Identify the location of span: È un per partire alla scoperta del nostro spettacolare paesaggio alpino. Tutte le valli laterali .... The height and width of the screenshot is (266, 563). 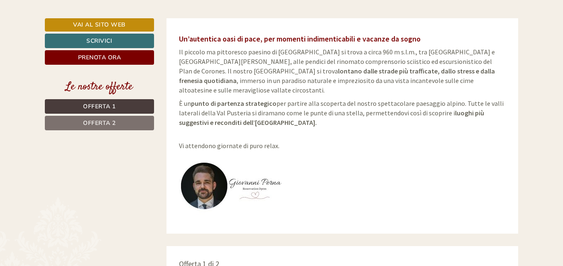
(341, 113).